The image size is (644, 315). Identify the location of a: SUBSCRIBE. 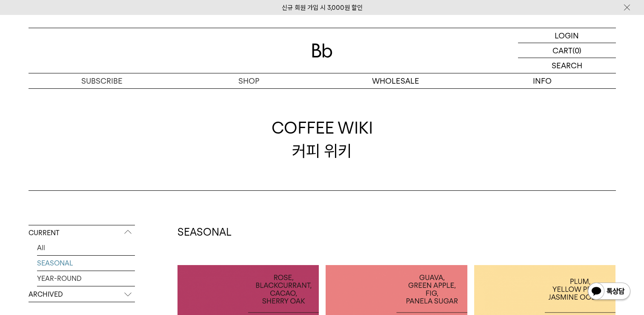
(102, 81).